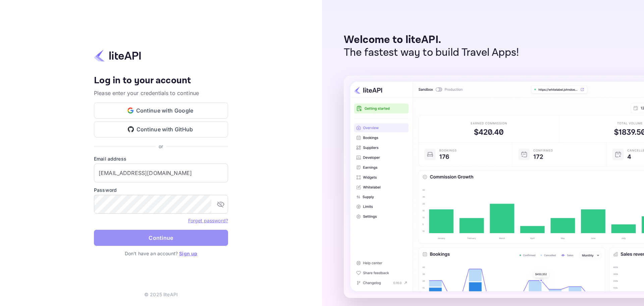 The height and width of the screenshot is (306, 644). I want to click on p: Welcome to liteAPI., so click(432, 40).